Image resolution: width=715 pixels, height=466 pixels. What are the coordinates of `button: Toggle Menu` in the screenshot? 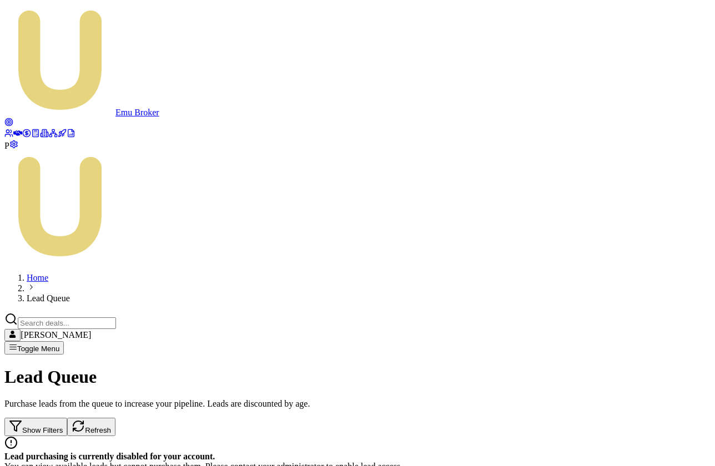 It's located at (34, 348).